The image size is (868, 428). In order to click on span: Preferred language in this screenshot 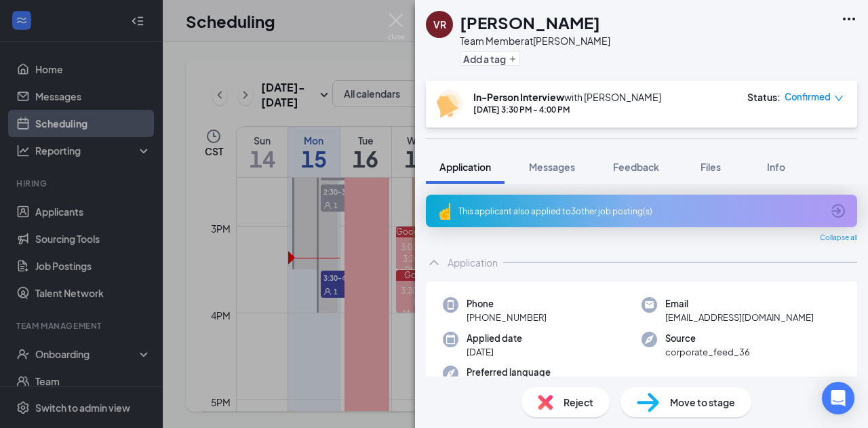, I will do `click(509, 373)`.